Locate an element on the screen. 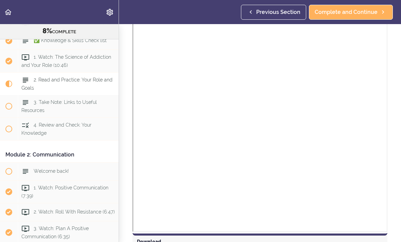 This screenshot has width=401, height=242. div: COMPLETE is located at coordinates (59, 31).